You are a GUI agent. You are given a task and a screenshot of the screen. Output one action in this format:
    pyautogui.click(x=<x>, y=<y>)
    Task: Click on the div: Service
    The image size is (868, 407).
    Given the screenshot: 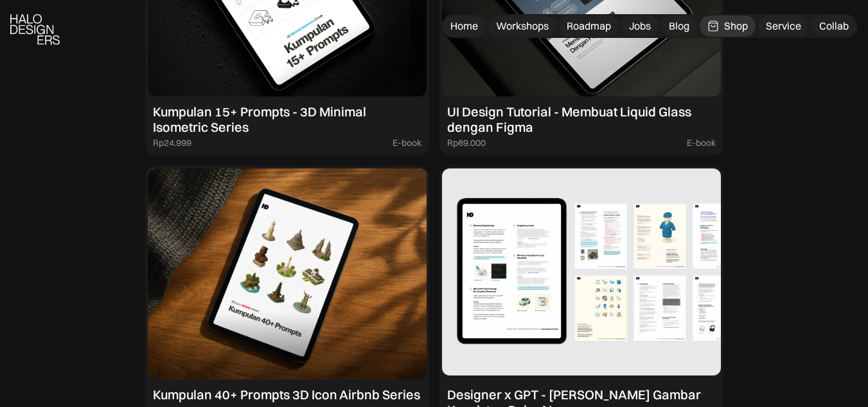 What is the action you would take?
    pyautogui.click(x=783, y=26)
    